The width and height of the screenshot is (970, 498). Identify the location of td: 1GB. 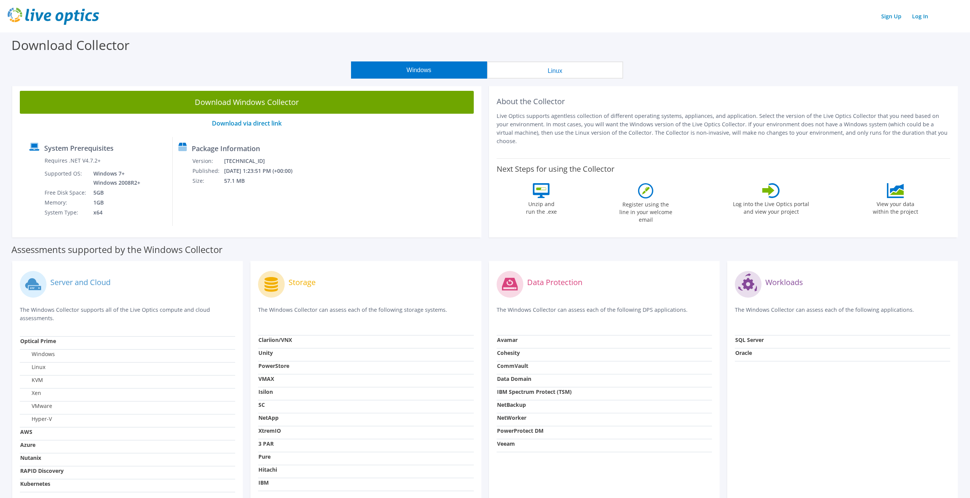
(115, 202).